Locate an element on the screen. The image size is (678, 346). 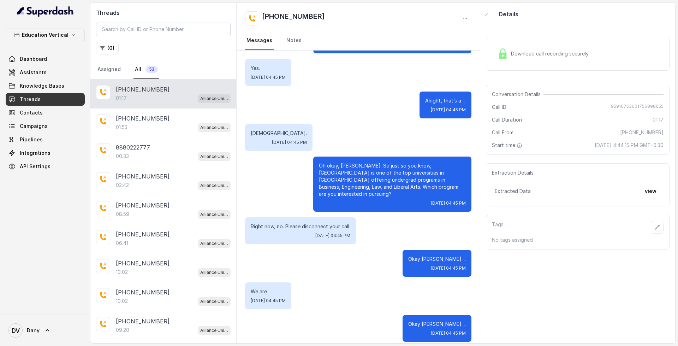
p: 08:59 is located at coordinates (123, 214).